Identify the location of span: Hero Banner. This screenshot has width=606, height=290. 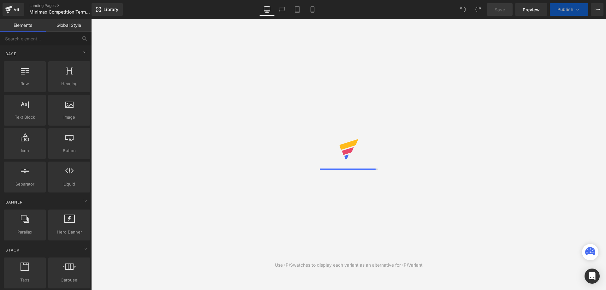
(69, 232).